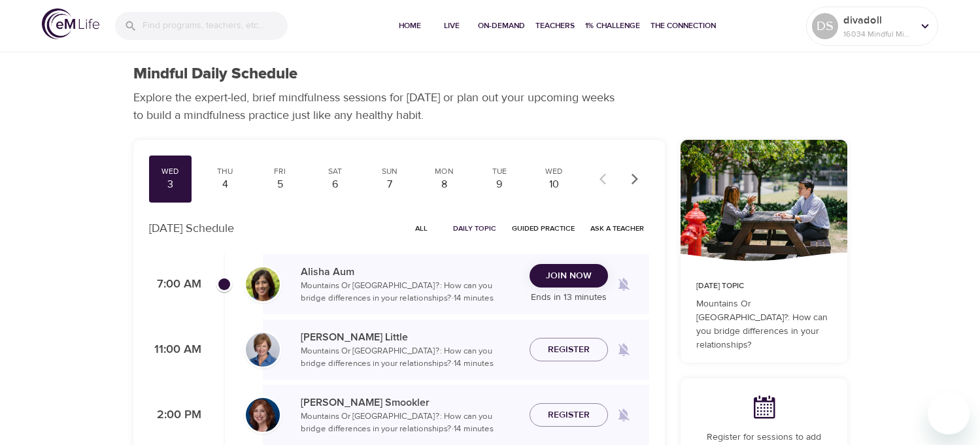 Image resolution: width=980 pixels, height=445 pixels. What do you see at coordinates (422, 228) in the screenshot?
I see `button: All` at bounding box center [422, 228].